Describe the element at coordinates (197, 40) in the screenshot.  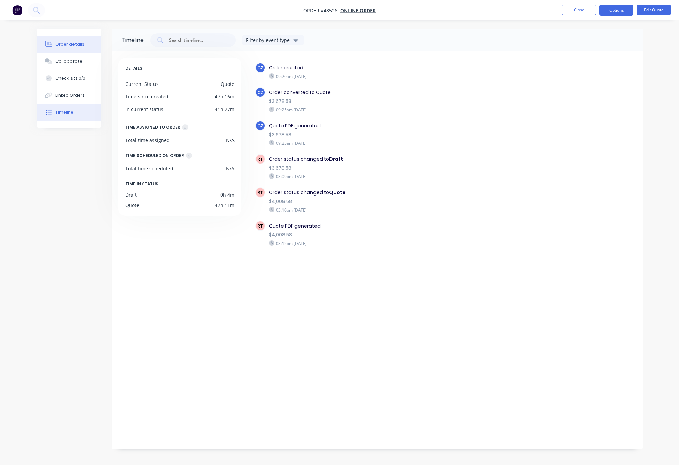
I see `input: Search timeline...` at that location.